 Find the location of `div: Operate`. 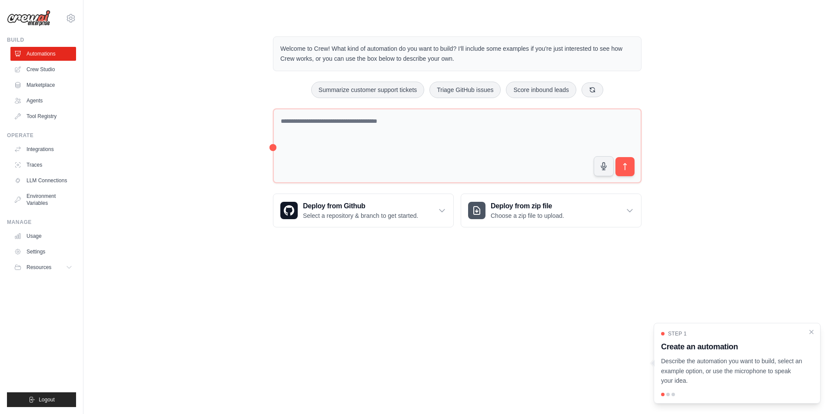

div: Operate is located at coordinates (41, 136).